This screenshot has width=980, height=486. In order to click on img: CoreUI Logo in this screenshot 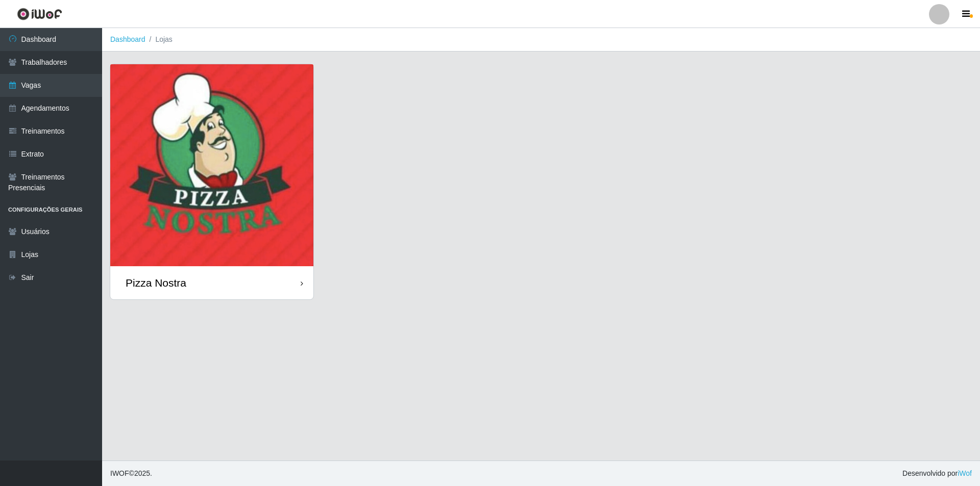, I will do `click(40, 14)`.